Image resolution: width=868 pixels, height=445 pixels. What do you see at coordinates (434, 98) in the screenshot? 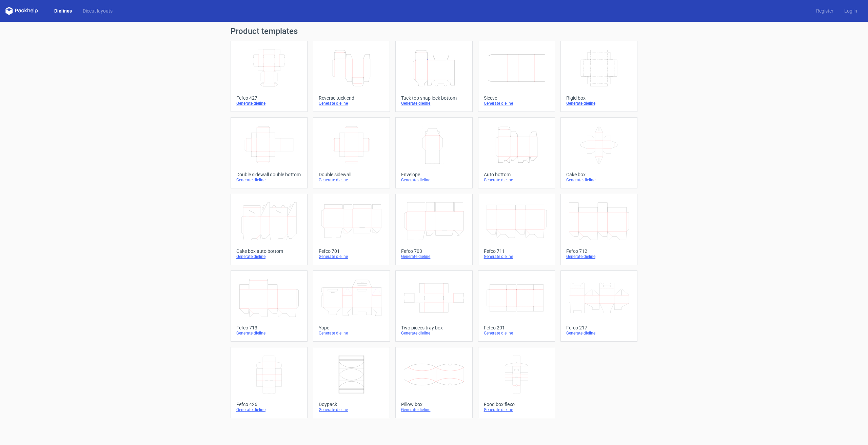
I see `div: Tuck top snap lock bottom` at bounding box center [434, 98].